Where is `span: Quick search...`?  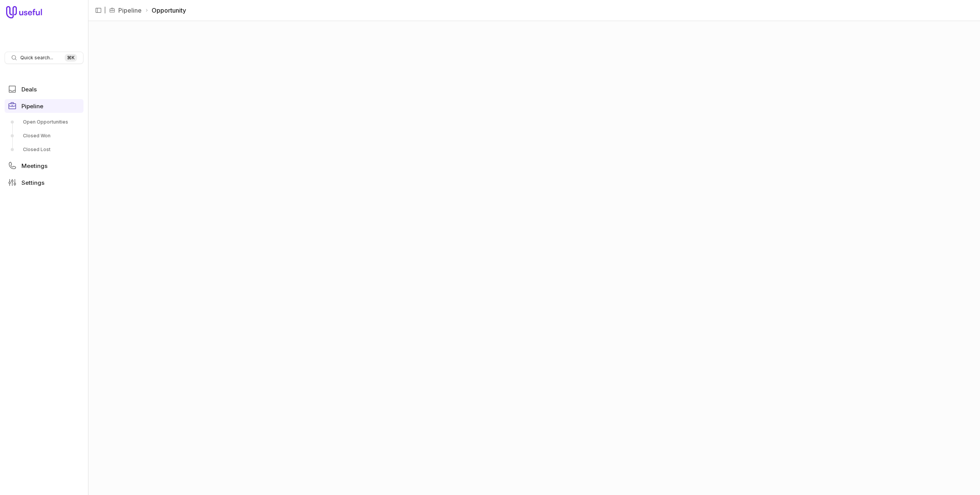
span: Quick search... is located at coordinates (36, 58).